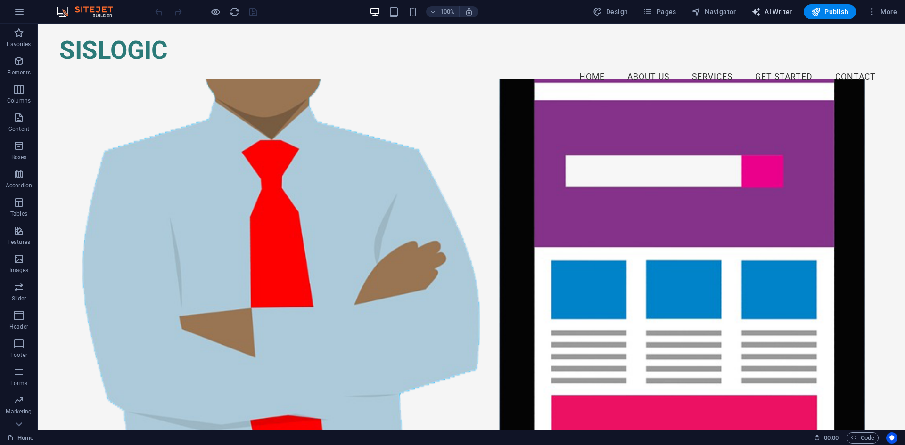 Image resolution: width=905 pixels, height=445 pixels. What do you see at coordinates (610, 12) in the screenshot?
I see `span: Design` at bounding box center [610, 12].